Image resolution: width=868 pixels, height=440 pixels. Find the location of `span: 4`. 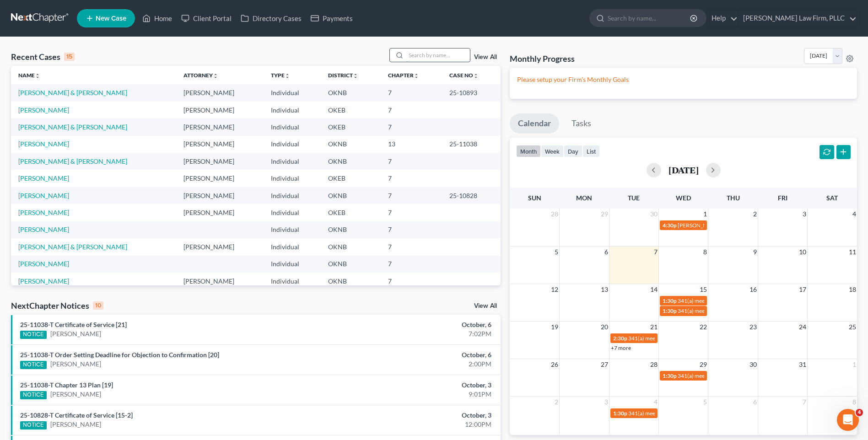

span: 4 is located at coordinates (656, 402).